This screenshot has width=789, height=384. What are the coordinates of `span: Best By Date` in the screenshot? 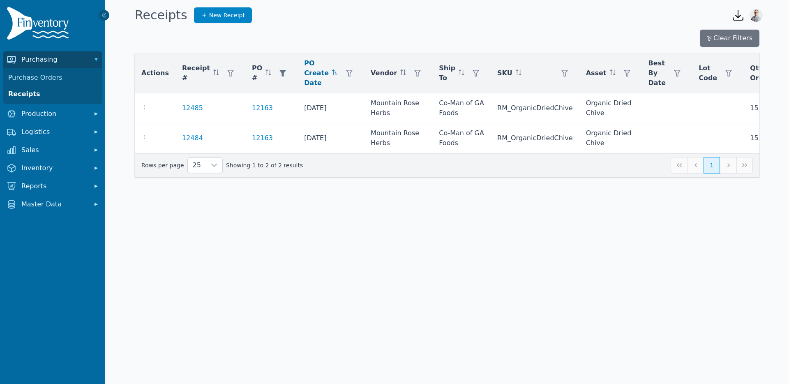 It's located at (657, 73).